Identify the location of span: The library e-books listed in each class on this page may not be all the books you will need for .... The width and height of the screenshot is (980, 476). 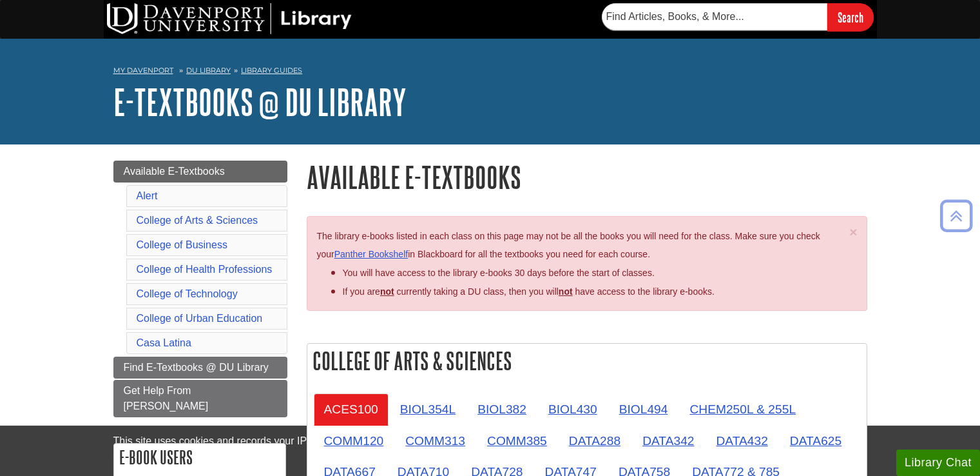
(568, 245).